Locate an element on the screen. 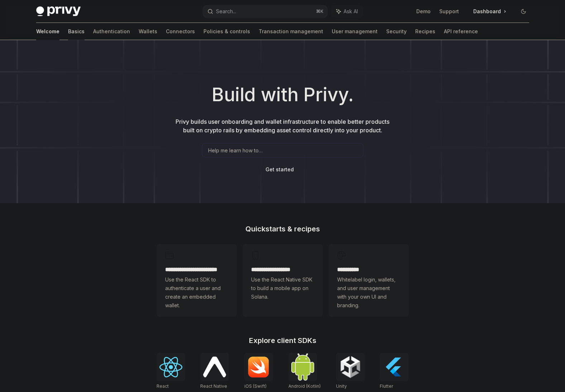  span: Android (Kotlin) is located at coordinates (304, 386).